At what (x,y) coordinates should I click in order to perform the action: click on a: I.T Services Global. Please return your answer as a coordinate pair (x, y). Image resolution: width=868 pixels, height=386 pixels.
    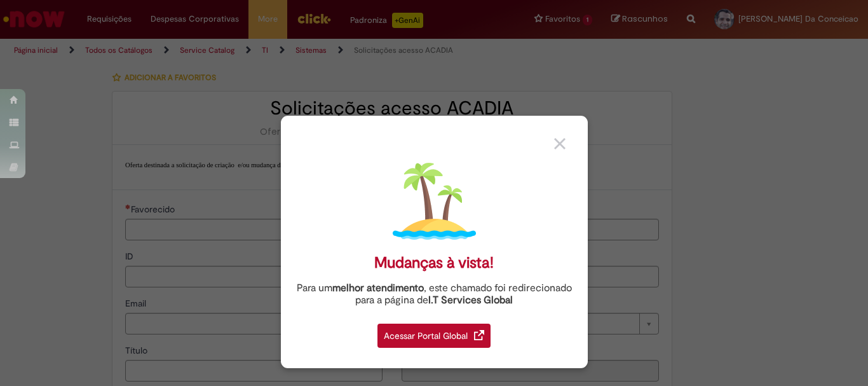
    Looking at the image, I should click on (470, 296).